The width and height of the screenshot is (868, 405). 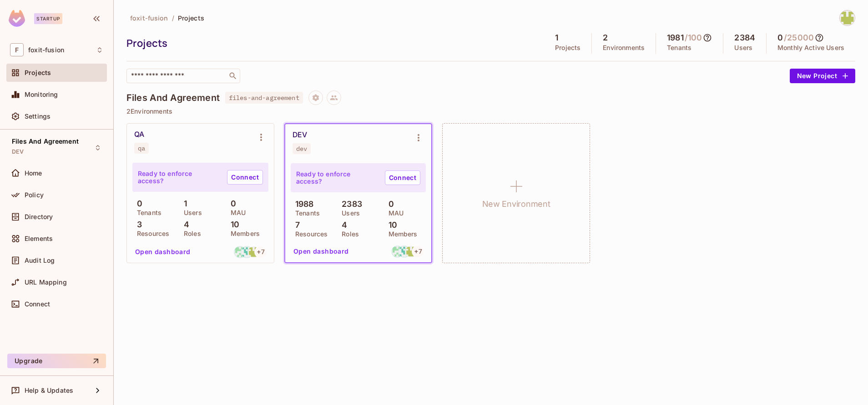 I want to click on p: 7, so click(x=295, y=225).